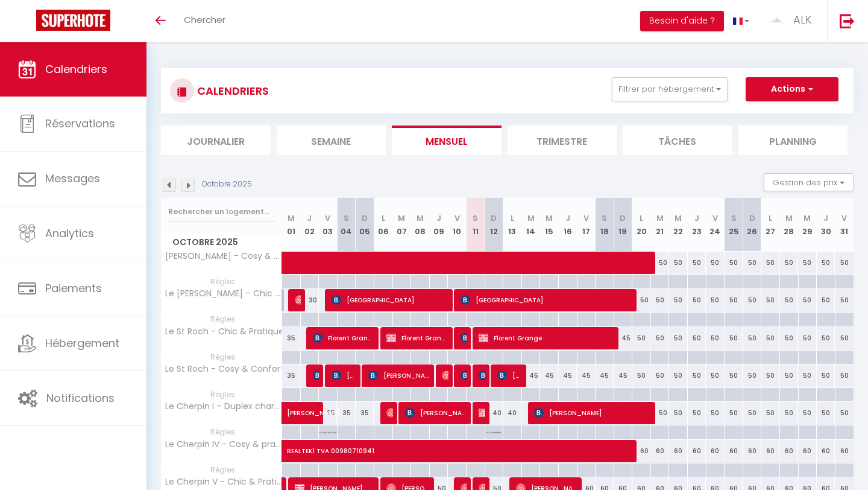 This screenshot has width=868, height=490. I want to click on th: 22, so click(678, 225).